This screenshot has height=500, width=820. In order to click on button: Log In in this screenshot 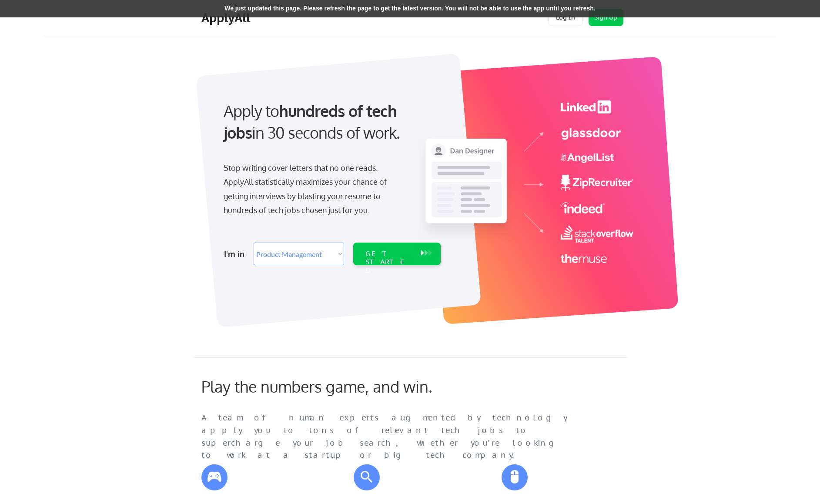, I will do `click(565, 17)`.